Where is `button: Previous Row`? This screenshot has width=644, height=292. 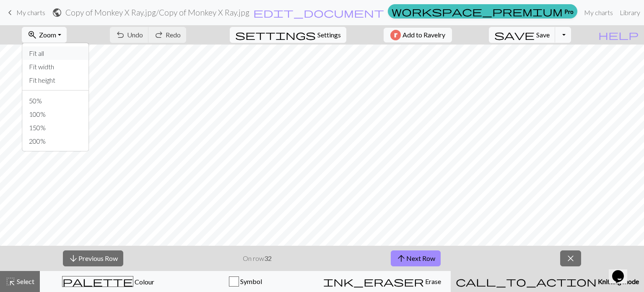 button: Previous Row is located at coordinates (93, 258).